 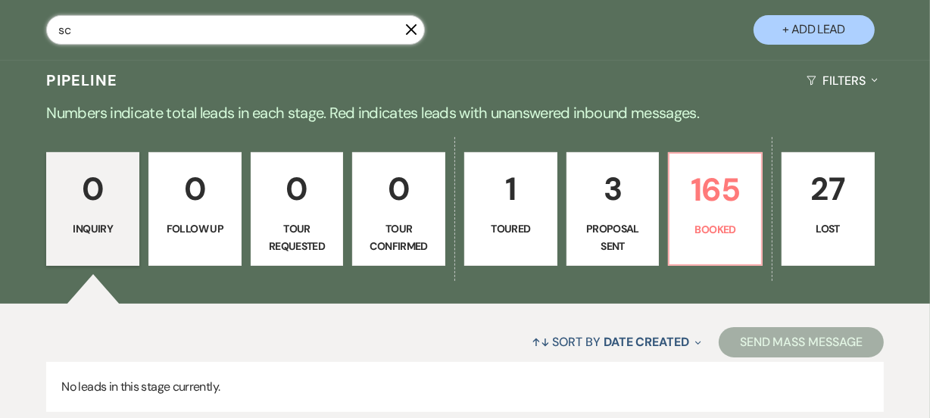 I want to click on a: 0Inquiry, so click(x=92, y=209).